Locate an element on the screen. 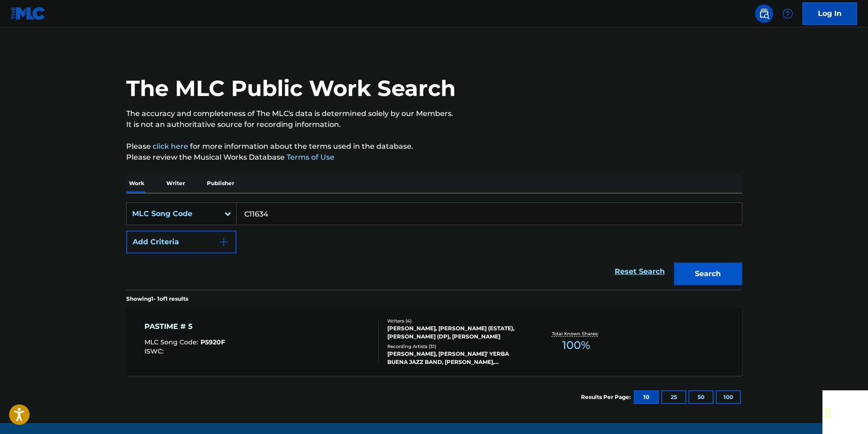 The width and height of the screenshot is (868, 434). p: Total Known Shares: is located at coordinates (576, 333).